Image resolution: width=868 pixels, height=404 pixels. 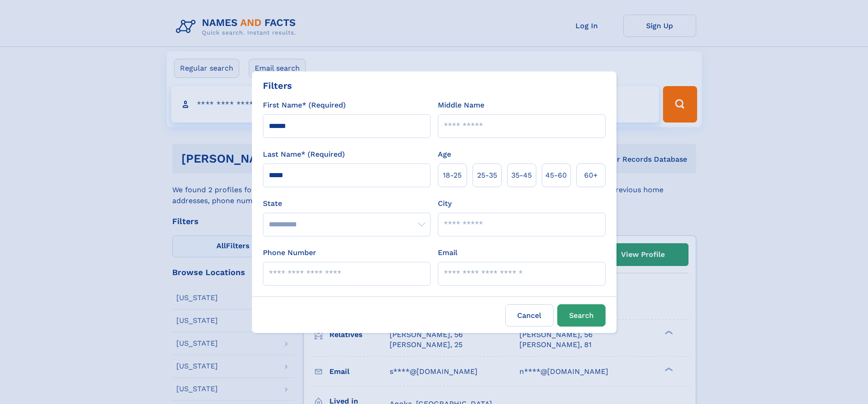 I want to click on span: 35‑45, so click(x=521, y=175).